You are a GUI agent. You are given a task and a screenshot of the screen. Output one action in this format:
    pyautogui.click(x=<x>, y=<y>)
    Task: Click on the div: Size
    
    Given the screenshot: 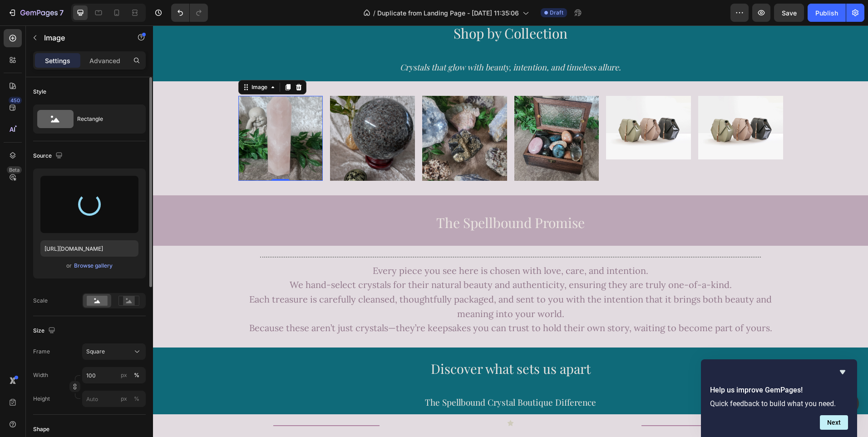 What is the action you would take?
    pyautogui.click(x=45, y=331)
    